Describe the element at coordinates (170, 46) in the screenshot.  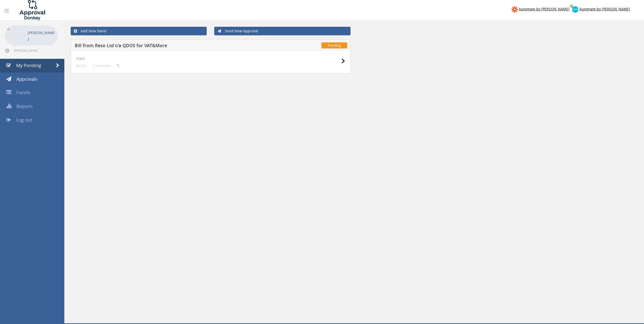
I see `h5: Bill from Reso Ltd t/a QDOS for VAT&More` at that location.